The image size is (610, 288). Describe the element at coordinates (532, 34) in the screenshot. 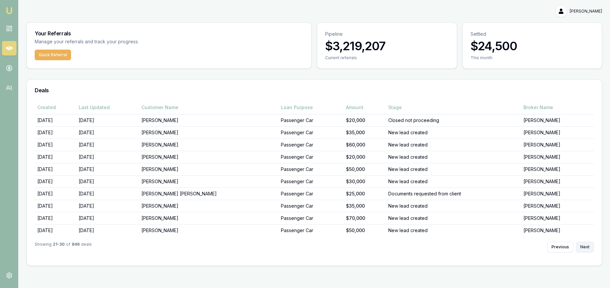

I see `p: Settled` at that location.